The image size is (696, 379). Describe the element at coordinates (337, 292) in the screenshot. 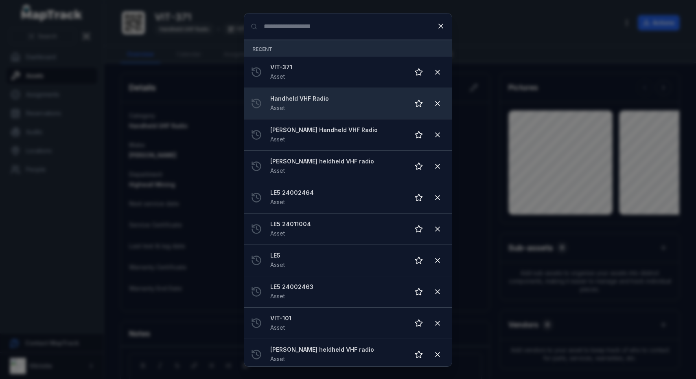

I see `a: LE5 24002463Asset` at that location.